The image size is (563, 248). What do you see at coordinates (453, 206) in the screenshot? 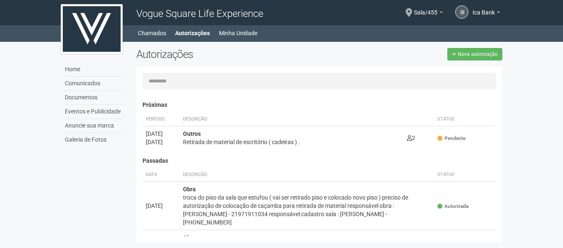
I see `span: Autorizada` at bounding box center [453, 206].